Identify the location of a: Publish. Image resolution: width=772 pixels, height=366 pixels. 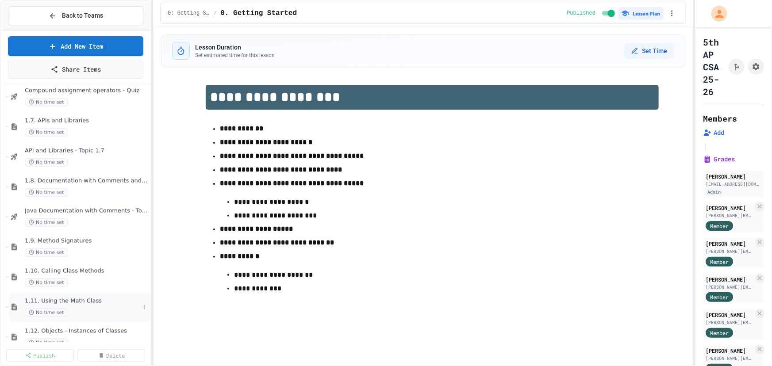
(40, 356).